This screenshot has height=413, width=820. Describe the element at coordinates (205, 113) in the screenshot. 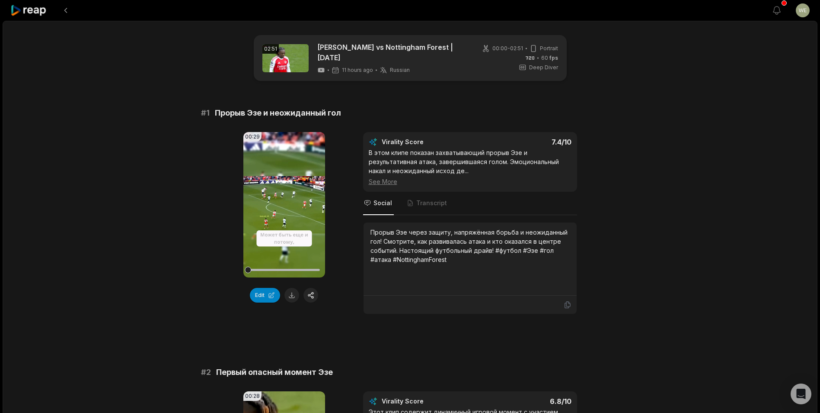

I see `span: # 1` at that location.